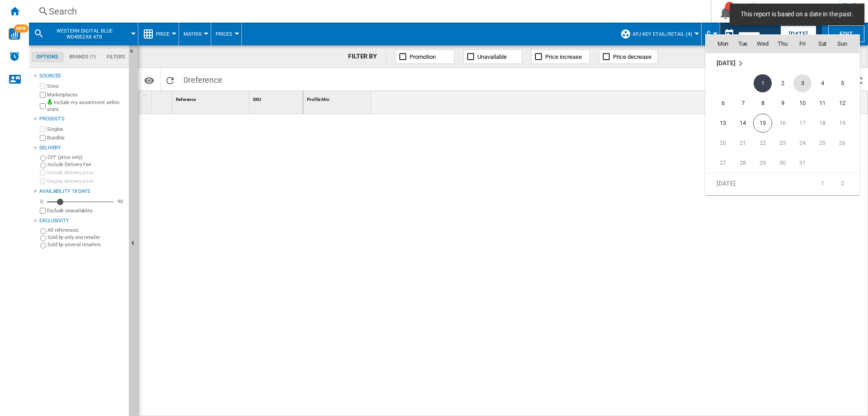 This screenshot has height=416, width=868. I want to click on th: Fri, so click(803, 44).